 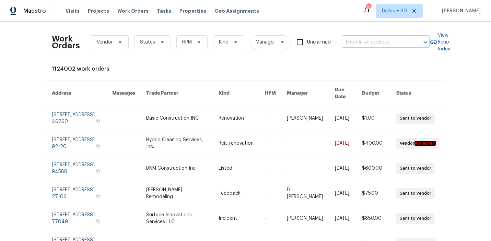 I want to click on span: Maestro, so click(x=35, y=11).